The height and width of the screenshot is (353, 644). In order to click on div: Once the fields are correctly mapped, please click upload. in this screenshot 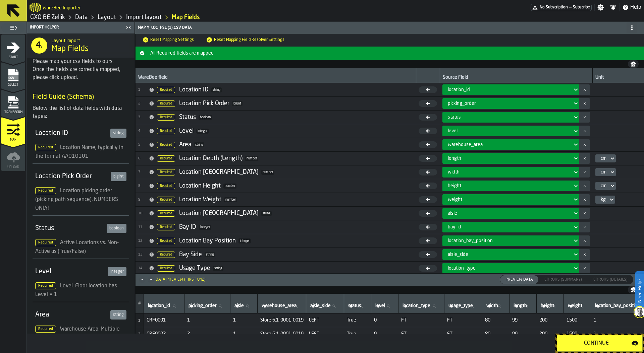, I will do `click(81, 74)`.